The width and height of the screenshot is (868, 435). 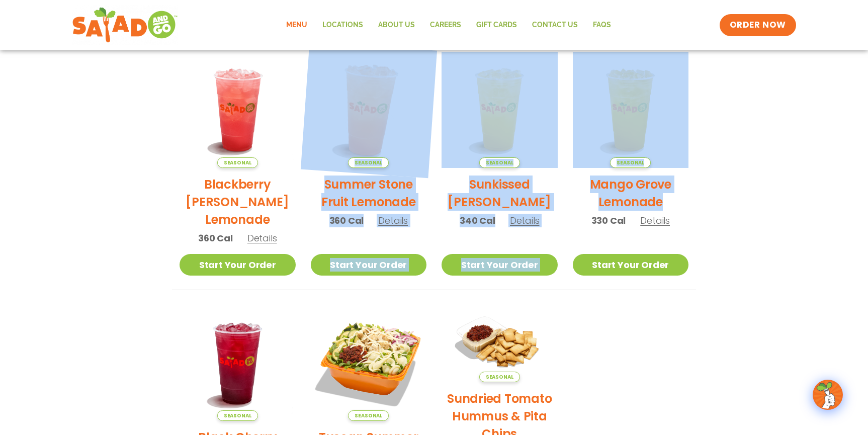 I want to click on img: Product photo for Sundried Tomato Hummus & Pita Chips, so click(x=499, y=344).